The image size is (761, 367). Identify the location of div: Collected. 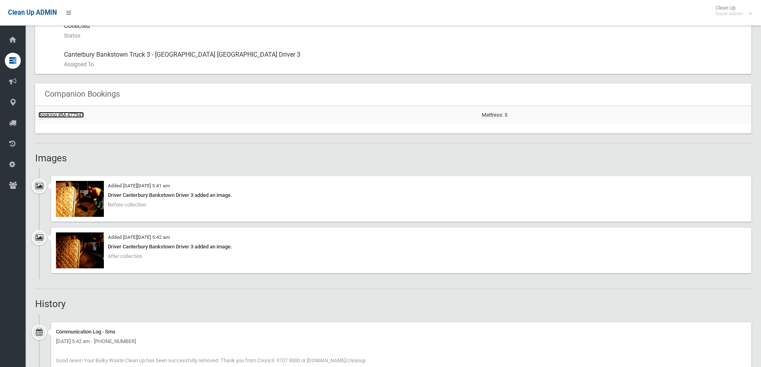
(404, 31).